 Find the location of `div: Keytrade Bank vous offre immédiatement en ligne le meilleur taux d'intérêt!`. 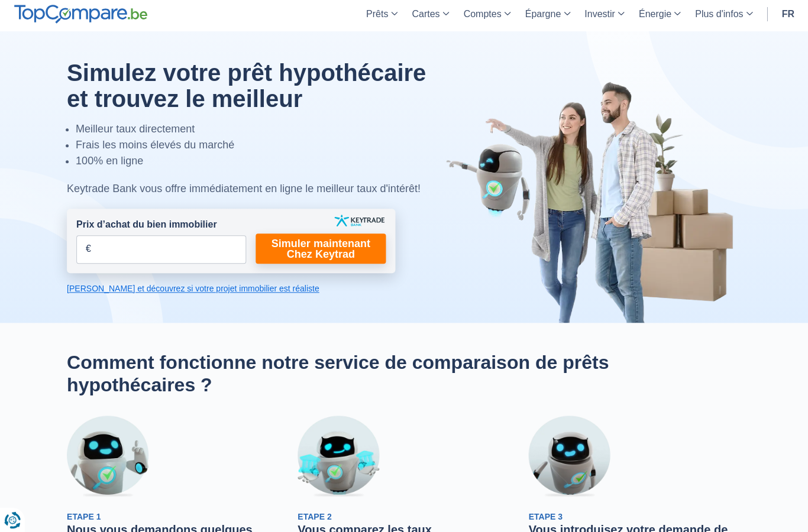

div: Keytrade Bank vous offre immédiatement en ligne le meilleur taux d'intérêt! is located at coordinates (260, 189).